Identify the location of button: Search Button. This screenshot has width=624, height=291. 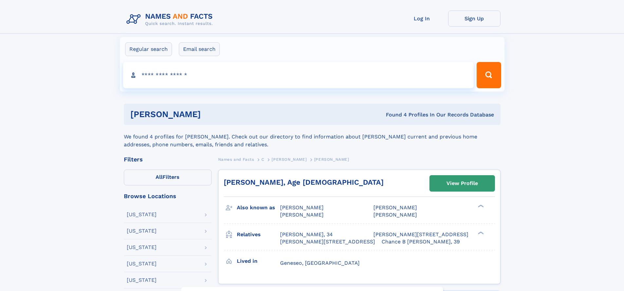
(489, 75).